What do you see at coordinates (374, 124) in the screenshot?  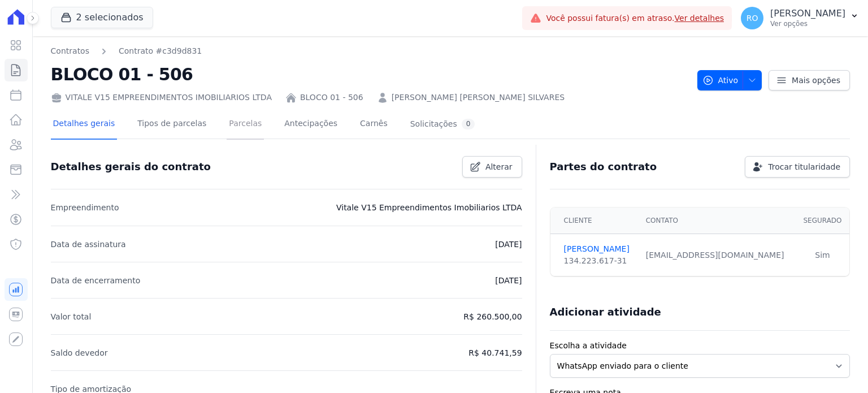 I see `a: Carnês` at bounding box center [374, 124].